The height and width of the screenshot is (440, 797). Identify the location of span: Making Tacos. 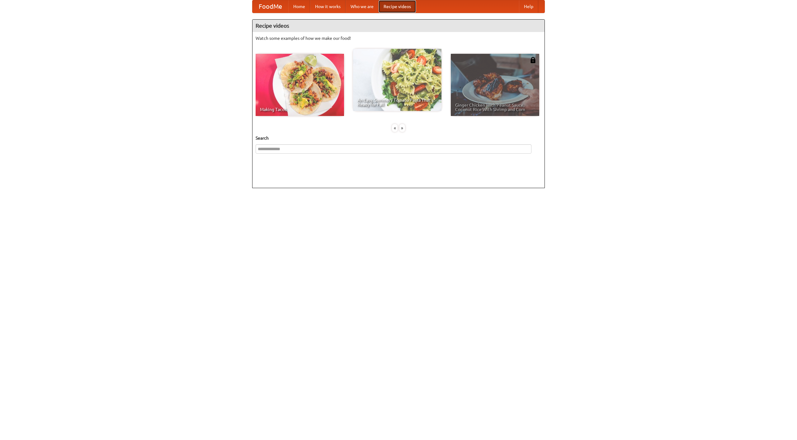
(300, 110).